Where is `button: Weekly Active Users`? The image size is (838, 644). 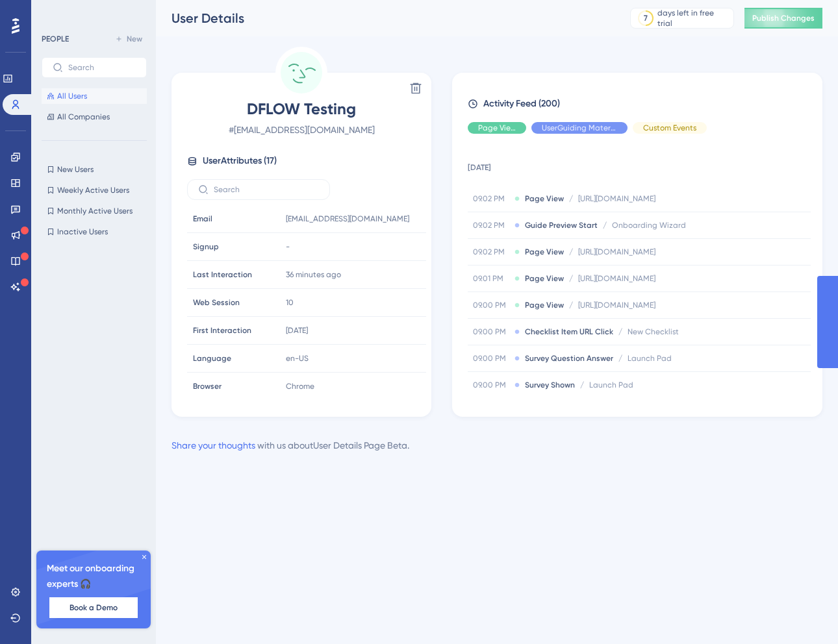
button: Weekly Active Users is located at coordinates (94, 190).